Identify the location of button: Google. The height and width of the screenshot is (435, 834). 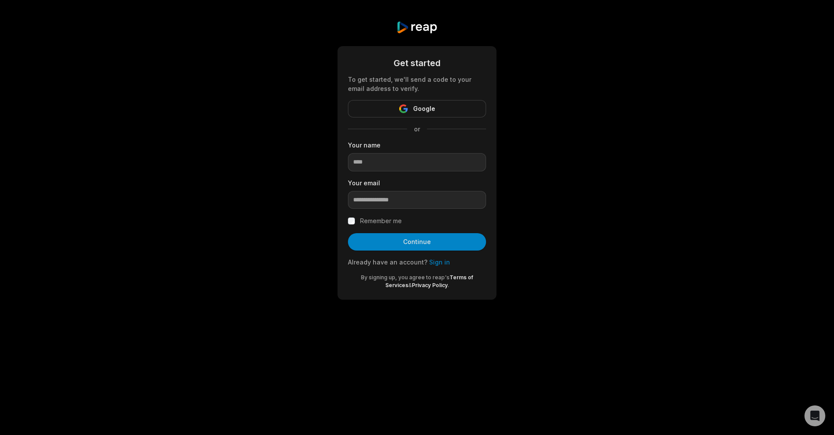
(417, 109).